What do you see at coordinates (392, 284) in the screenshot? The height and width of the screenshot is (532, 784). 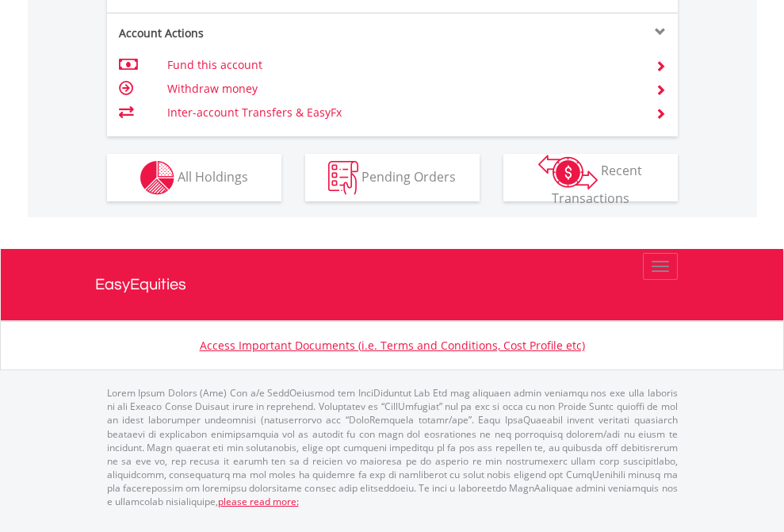 I see `div: EasyEquities` at bounding box center [392, 284].